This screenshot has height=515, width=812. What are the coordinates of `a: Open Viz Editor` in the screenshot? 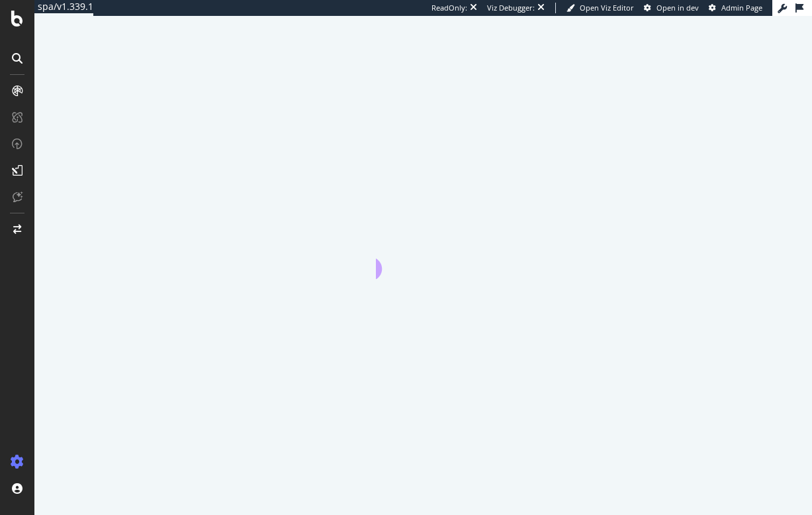 It's located at (600, 8).